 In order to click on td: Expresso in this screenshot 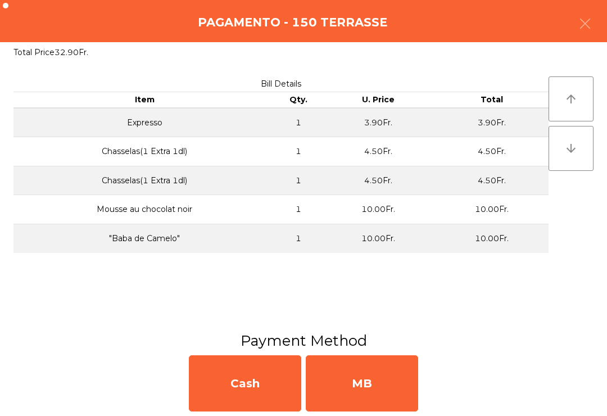, I will do `click(144, 123)`.